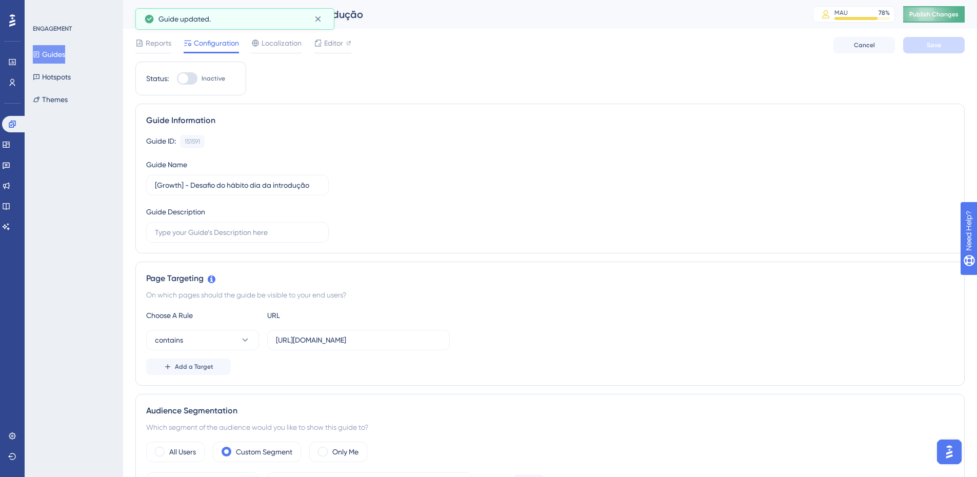  What do you see at coordinates (864, 45) in the screenshot?
I see `span: Cancel` at bounding box center [864, 45].